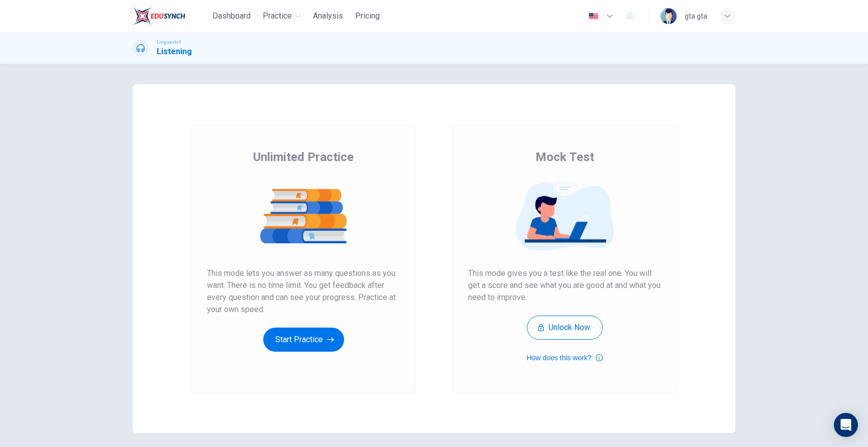 Image resolution: width=868 pixels, height=447 pixels. What do you see at coordinates (282, 16) in the screenshot?
I see `button: Practice` at bounding box center [282, 16].